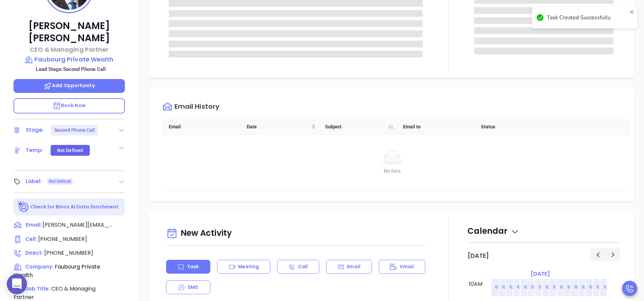  I want to click on span: Faubourg Private Wealth, so click(57, 271).